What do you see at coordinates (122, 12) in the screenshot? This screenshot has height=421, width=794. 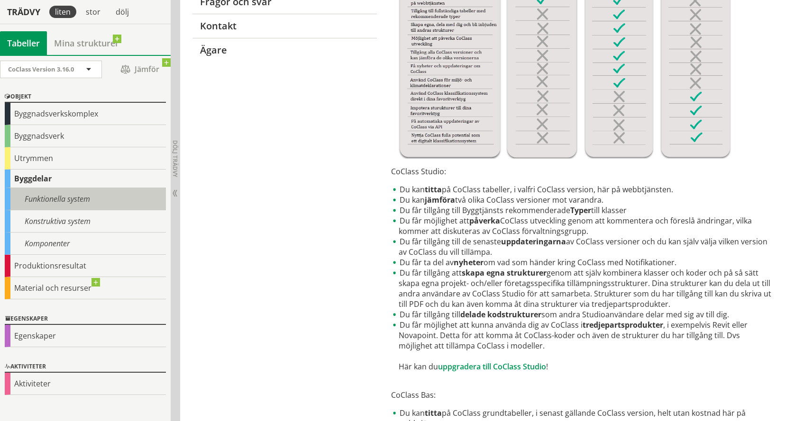 I see `div: dölj` at bounding box center [122, 12].